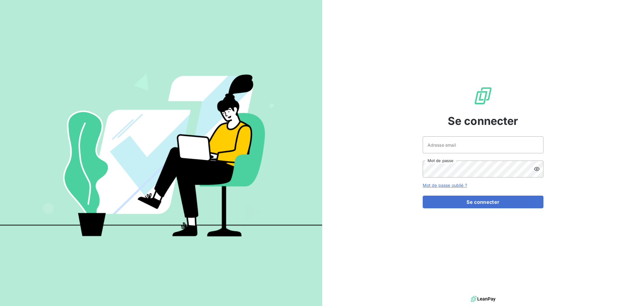  I want to click on img: logo, so click(483, 299).